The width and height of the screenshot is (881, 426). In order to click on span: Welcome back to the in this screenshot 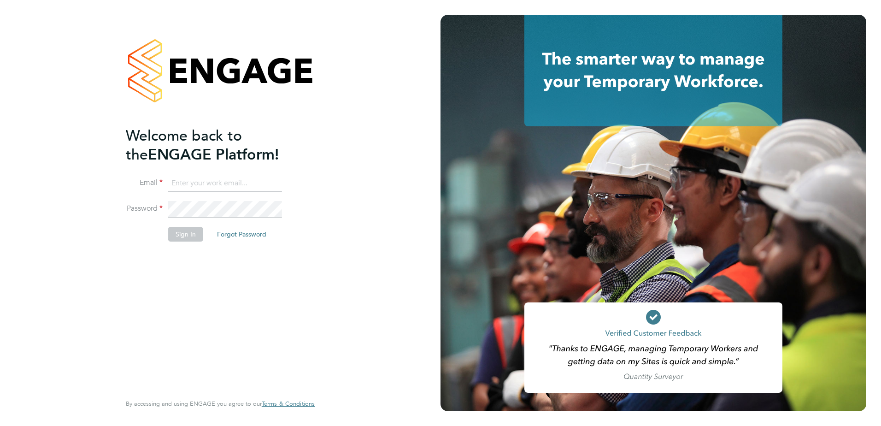, I will do `click(184, 145)`.